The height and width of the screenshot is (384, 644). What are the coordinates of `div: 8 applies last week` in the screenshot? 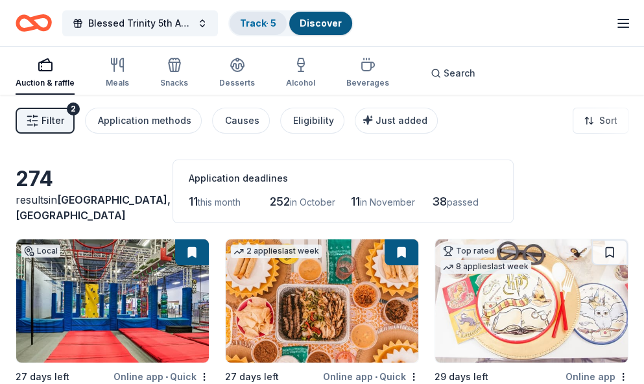 It's located at (485, 266).